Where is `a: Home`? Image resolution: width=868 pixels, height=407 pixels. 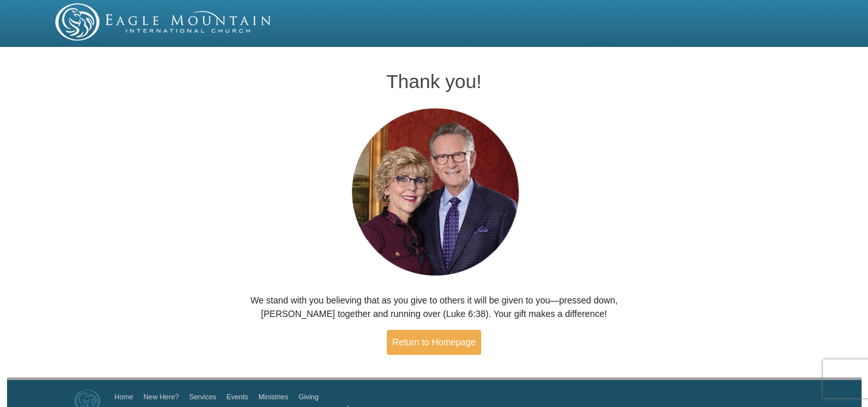 a: Home is located at coordinates (123, 397).